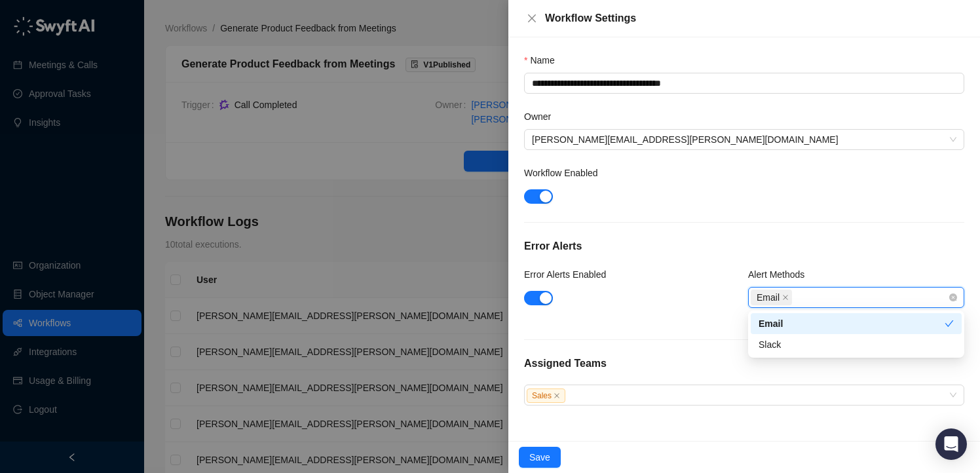  I want to click on h5: Assigned Teams, so click(744, 364).